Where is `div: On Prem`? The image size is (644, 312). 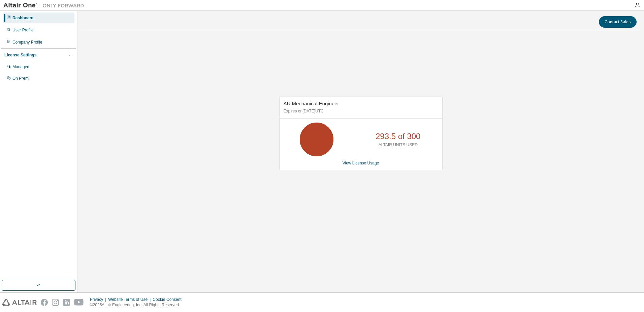
div: On Prem is located at coordinates (21, 78).